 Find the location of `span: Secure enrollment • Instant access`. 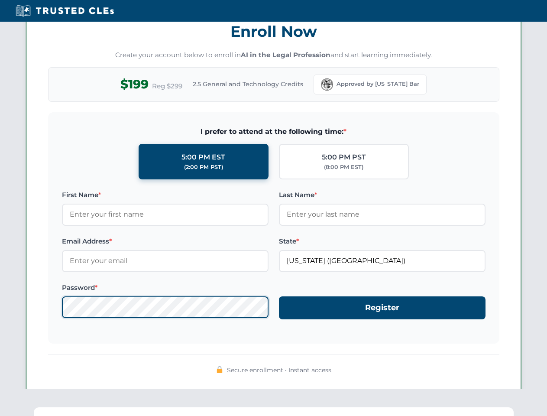

span: Secure enrollment • Instant access is located at coordinates (279, 370).